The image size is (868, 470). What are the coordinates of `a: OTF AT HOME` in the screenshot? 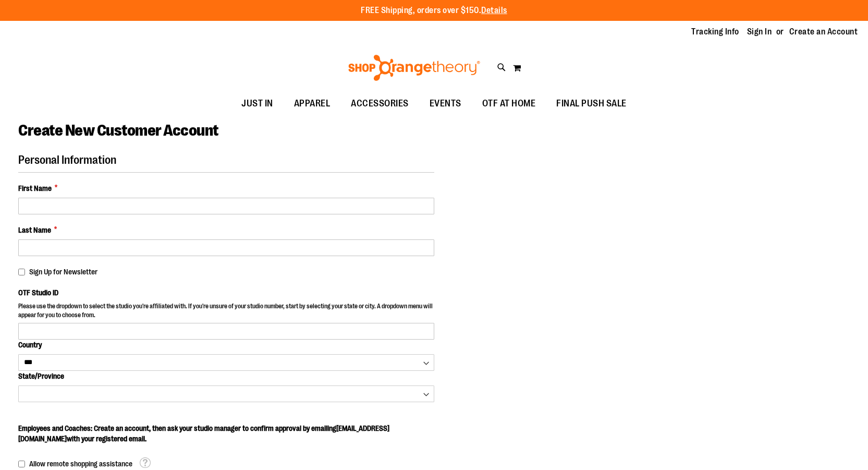 It's located at (509, 104).